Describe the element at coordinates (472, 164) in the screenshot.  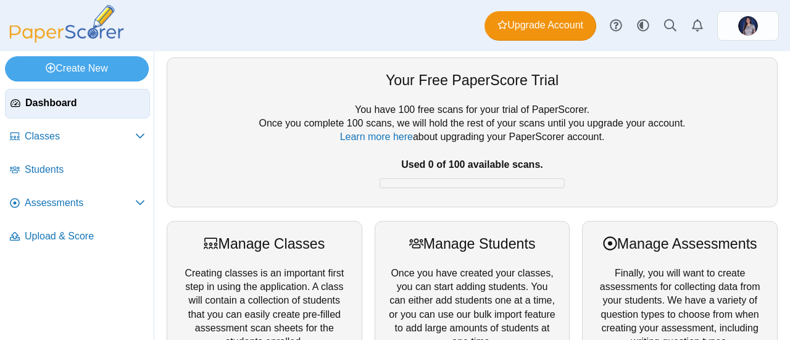
I see `b: Used 0 of 100 available scans.` at that location.